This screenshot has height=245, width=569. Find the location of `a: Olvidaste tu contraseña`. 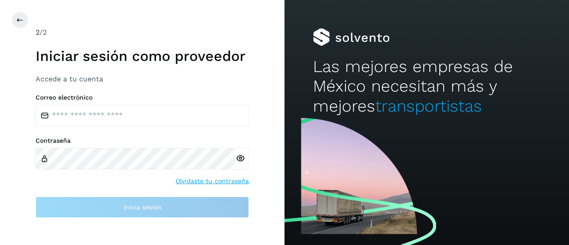

a: Olvidaste tu contraseña is located at coordinates (212, 181).